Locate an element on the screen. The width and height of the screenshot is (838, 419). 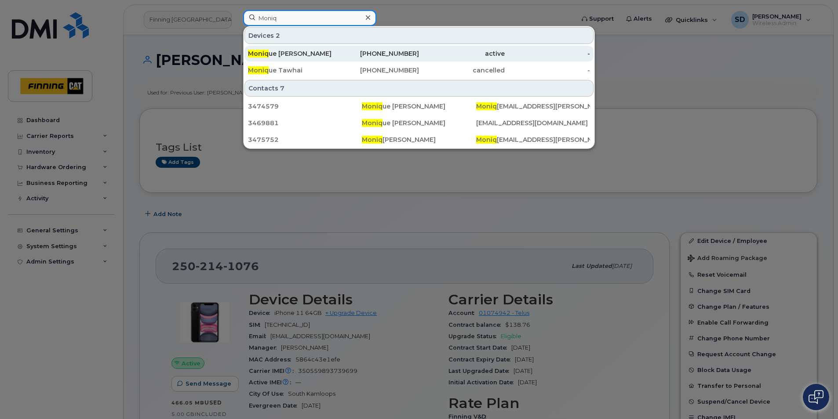
div: cancelled is located at coordinates (462, 70).